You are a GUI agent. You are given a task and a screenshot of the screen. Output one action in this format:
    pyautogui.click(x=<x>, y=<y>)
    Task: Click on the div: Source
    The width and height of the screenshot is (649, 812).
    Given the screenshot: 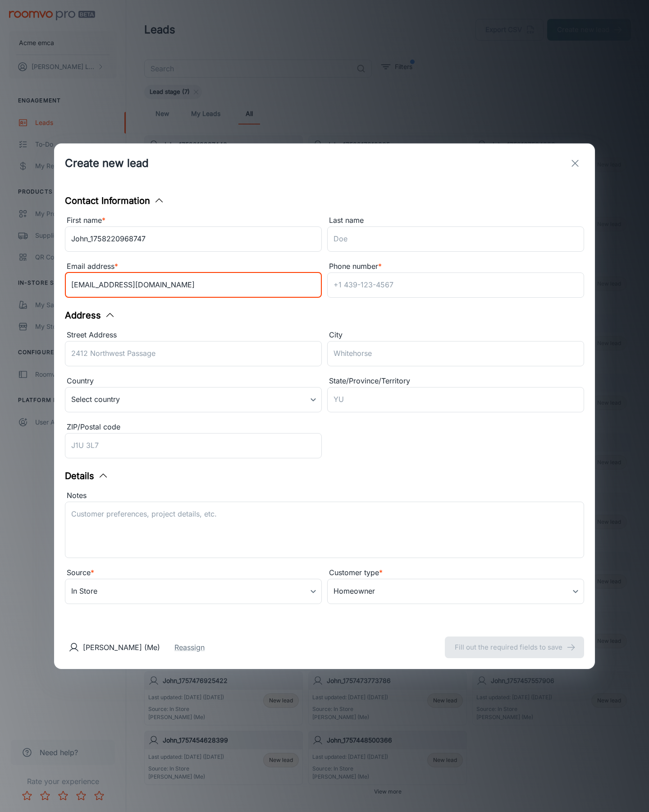 What is the action you would take?
    pyautogui.click(x=193, y=573)
    